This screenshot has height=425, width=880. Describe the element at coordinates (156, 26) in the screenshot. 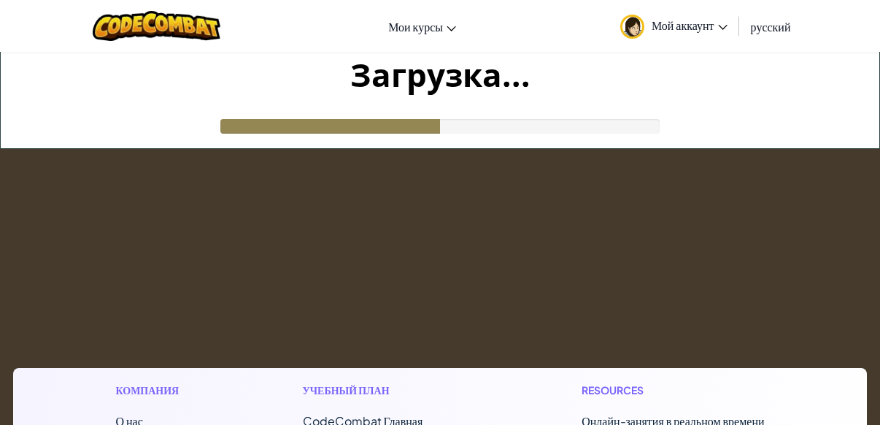

I see `img: CodeCombat logo` at that location.